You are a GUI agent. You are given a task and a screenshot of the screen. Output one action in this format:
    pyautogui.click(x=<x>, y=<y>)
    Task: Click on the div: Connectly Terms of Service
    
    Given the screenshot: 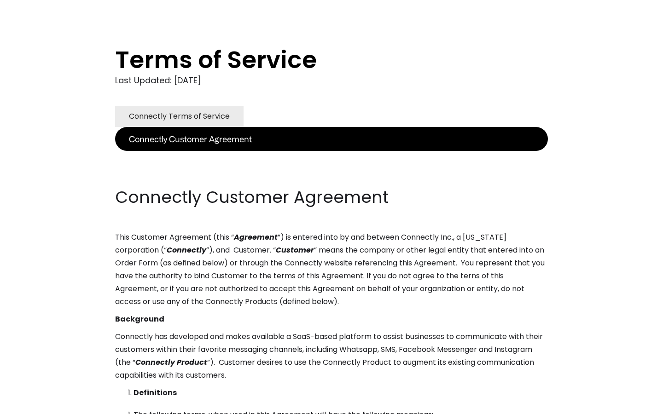 What is the action you would take?
    pyautogui.click(x=179, y=116)
    